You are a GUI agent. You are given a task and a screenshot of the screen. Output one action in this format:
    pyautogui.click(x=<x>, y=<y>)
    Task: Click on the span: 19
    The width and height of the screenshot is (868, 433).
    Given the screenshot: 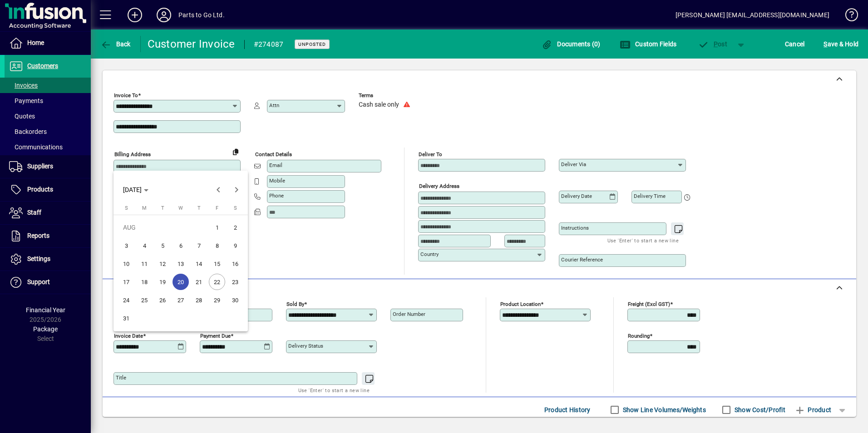 What is the action you would take?
    pyautogui.click(x=163, y=282)
    